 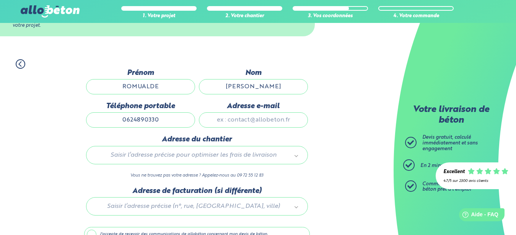 I want to click on div: 1. Votre projet, so click(x=159, y=16).